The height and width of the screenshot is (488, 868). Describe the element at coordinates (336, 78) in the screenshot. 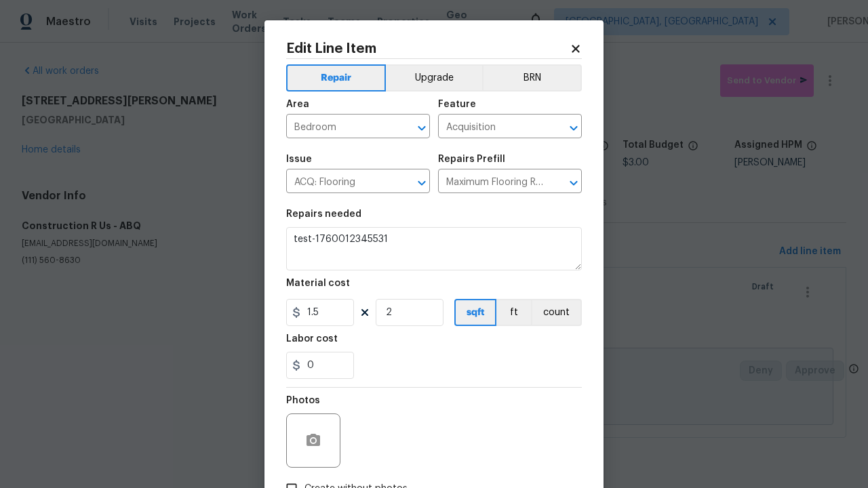

I see `button: Repair` at that location.